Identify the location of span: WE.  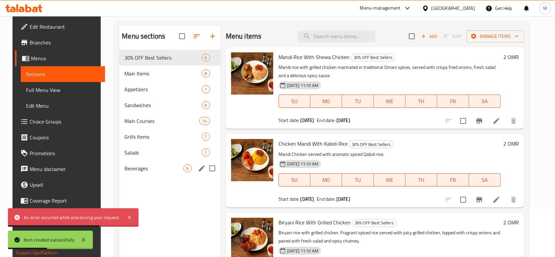
(389, 101).